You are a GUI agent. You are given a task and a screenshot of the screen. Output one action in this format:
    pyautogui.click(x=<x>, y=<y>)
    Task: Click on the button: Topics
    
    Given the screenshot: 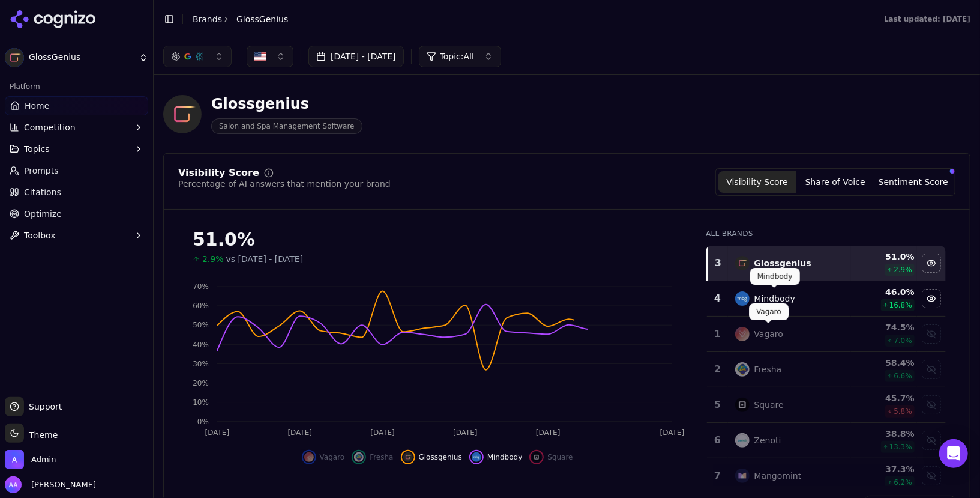 What is the action you would take?
    pyautogui.click(x=77, y=148)
    